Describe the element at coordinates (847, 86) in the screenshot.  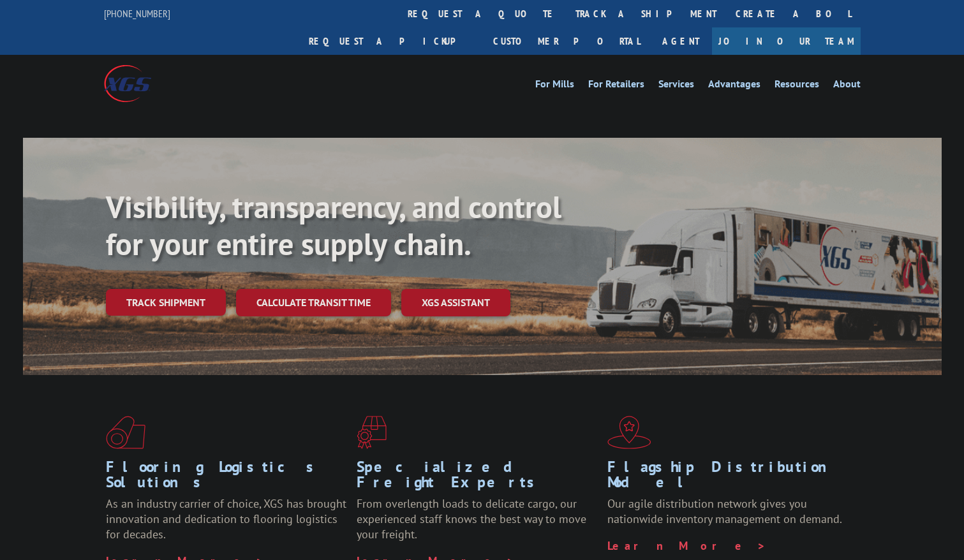
I see `a: About` at that location.